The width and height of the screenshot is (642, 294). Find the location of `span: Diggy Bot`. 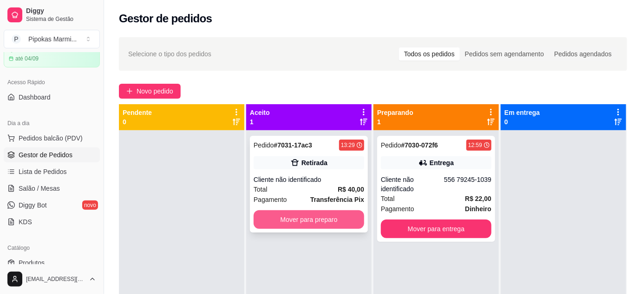

span: Diggy Bot is located at coordinates (33, 205).